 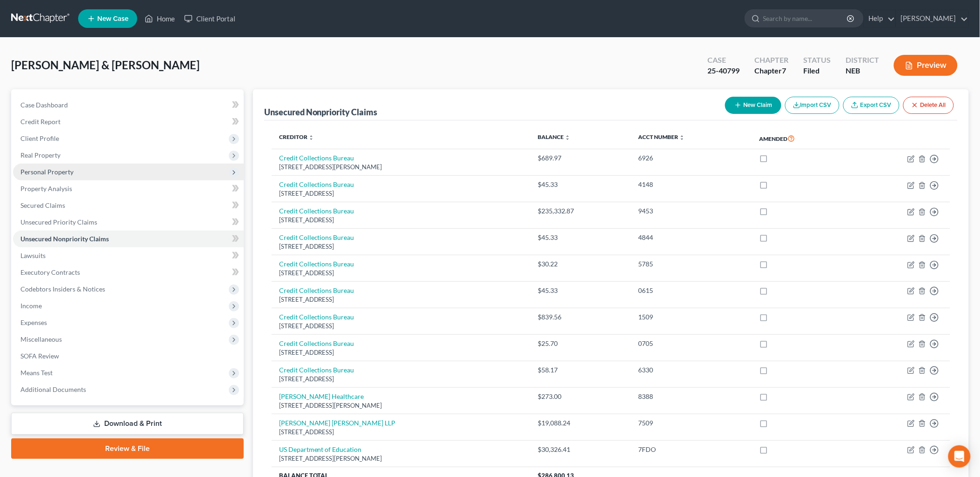 What do you see at coordinates (33, 322) in the screenshot?
I see `span: Expenses` at bounding box center [33, 322].